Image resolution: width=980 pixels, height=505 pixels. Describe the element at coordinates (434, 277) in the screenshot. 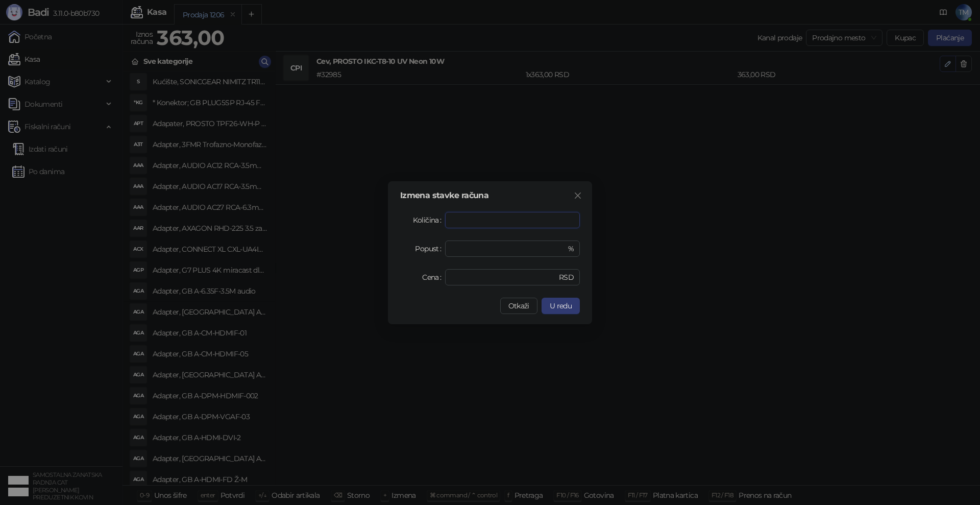

I see `label: Cena` at that location.